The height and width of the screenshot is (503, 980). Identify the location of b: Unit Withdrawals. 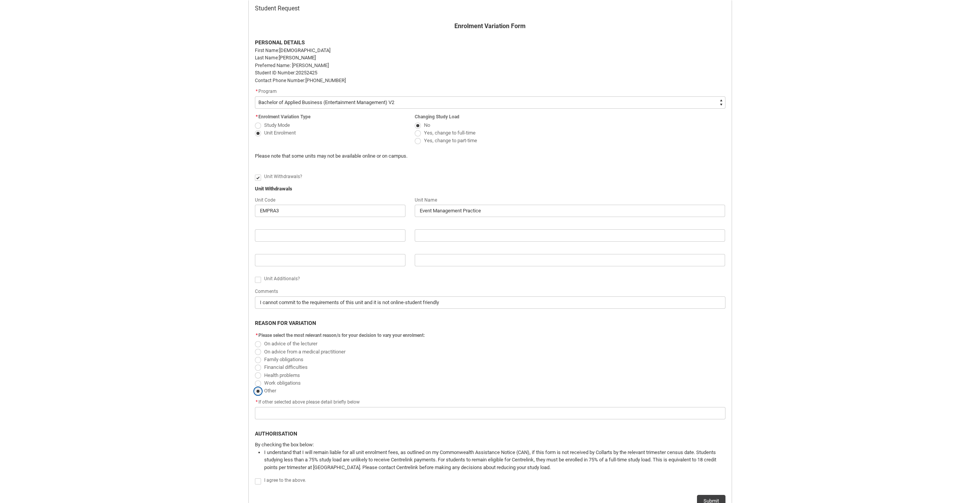
(273, 189).